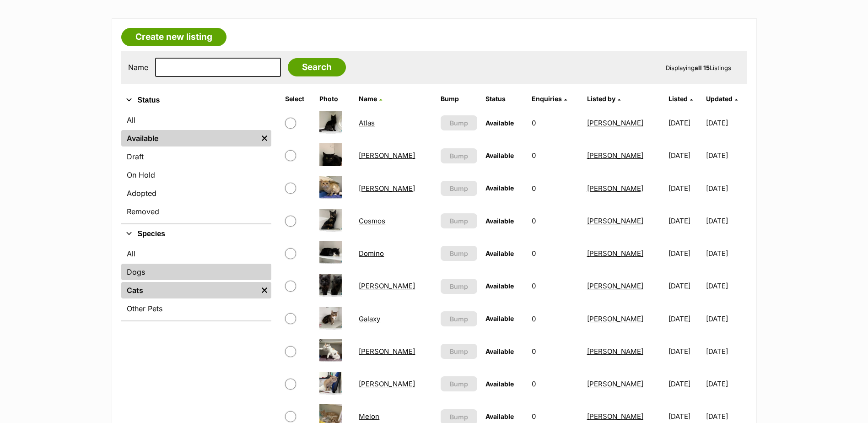 The width and height of the screenshot is (868, 423). What do you see at coordinates (371, 253) in the screenshot?
I see `a: Domino` at bounding box center [371, 253].